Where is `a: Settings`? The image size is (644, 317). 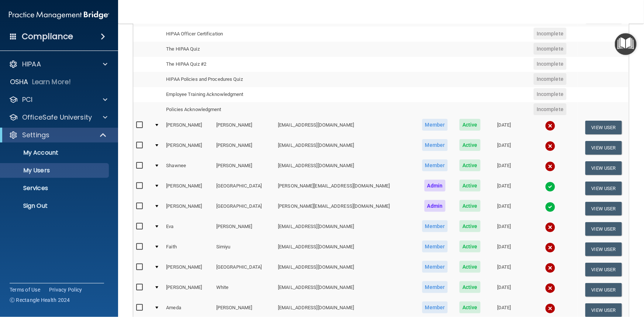
a: Settings is located at coordinates (58, 135).